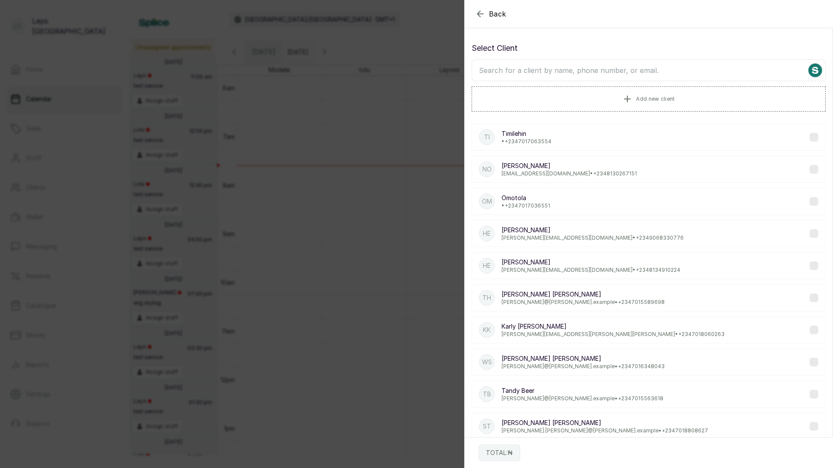  What do you see at coordinates (487, 298) in the screenshot?
I see `p: TH` at bounding box center [487, 298].